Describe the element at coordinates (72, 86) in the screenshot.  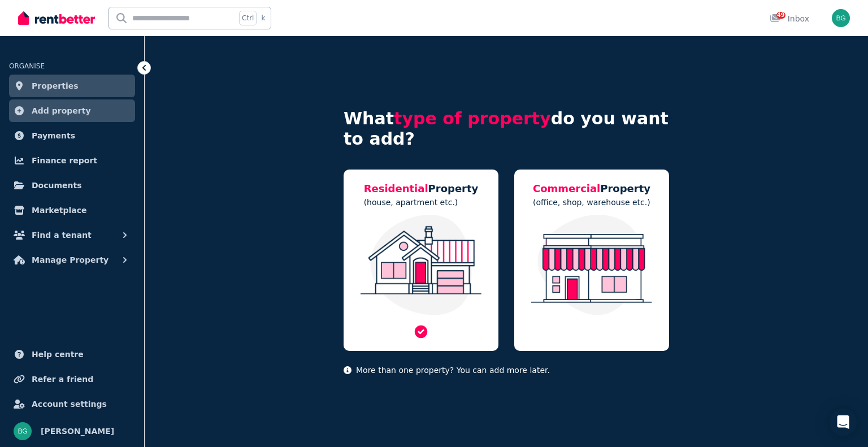
I see `a: Properties` at that location.